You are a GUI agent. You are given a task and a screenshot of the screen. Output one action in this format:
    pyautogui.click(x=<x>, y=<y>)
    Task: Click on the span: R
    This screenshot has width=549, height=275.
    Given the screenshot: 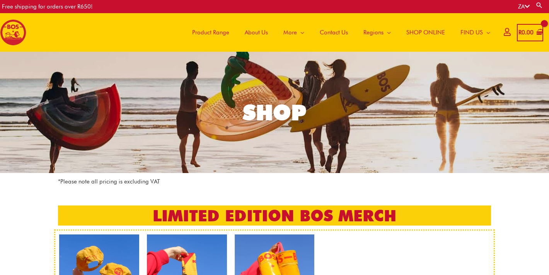 What is the action you would take?
    pyautogui.click(x=520, y=32)
    